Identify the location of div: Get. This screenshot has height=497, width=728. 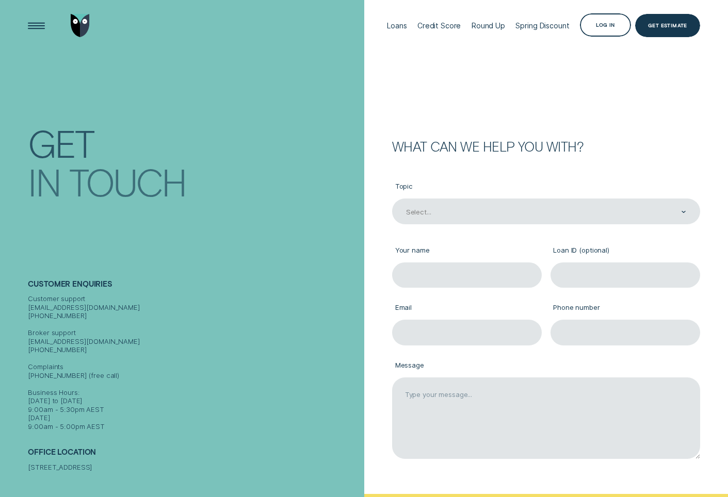
(60, 142).